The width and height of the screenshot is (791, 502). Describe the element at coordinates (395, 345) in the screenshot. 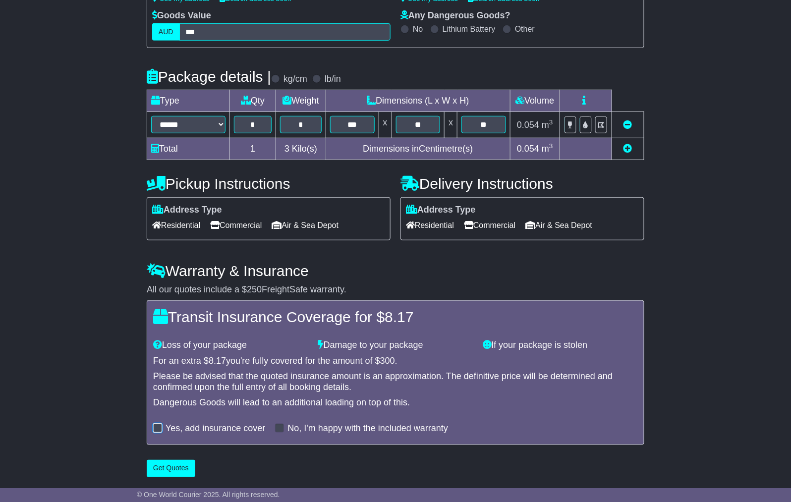

I see `div: Damage to your package` at that location.